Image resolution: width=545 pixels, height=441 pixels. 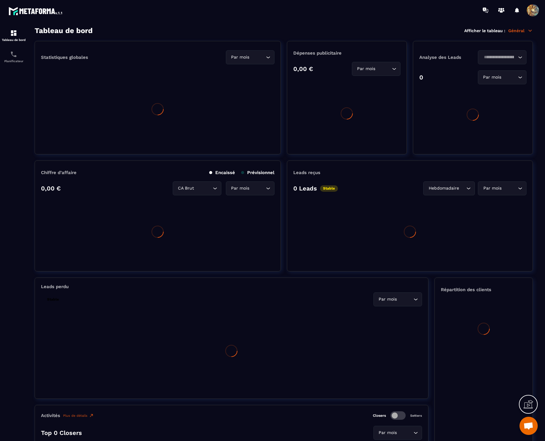 What do you see at coordinates (306, 173) in the screenshot?
I see `p: Leads reçus` at bounding box center [306, 173].